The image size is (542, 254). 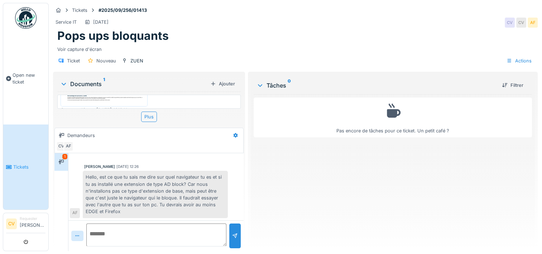 What do you see at coordinates (519, 61) in the screenshot?
I see `div: Actions` at bounding box center [519, 61].